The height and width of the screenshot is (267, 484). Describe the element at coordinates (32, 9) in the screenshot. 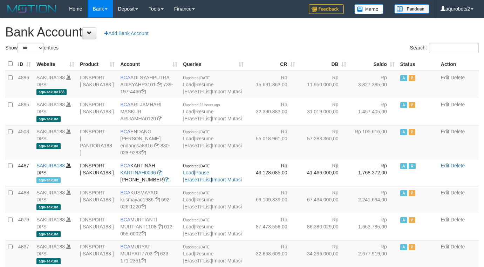

I see `img: MOTION_logo.png` at that location.